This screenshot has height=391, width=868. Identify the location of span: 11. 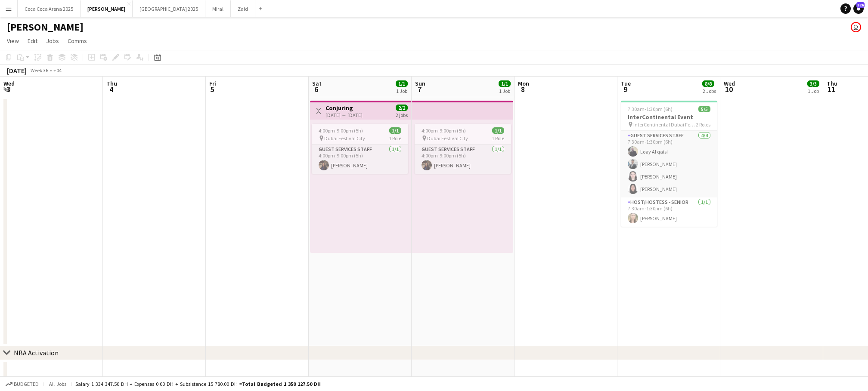
(832, 89).